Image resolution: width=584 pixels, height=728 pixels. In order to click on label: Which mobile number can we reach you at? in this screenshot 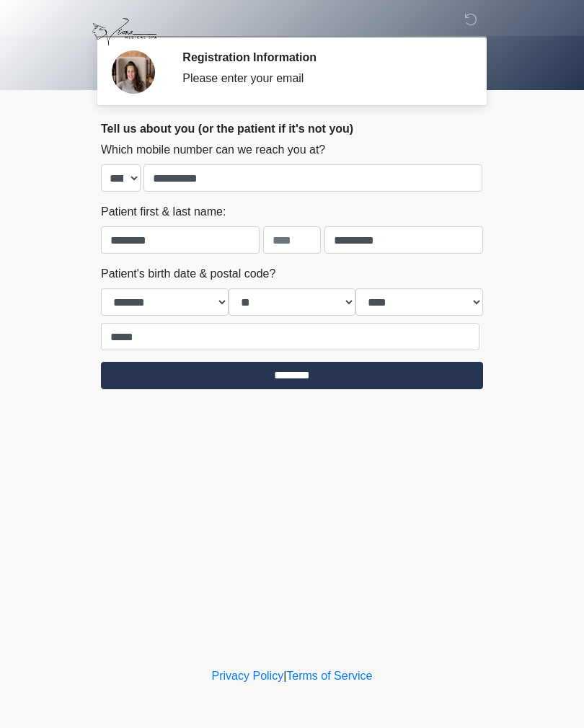, I will do `click(212, 150)`.